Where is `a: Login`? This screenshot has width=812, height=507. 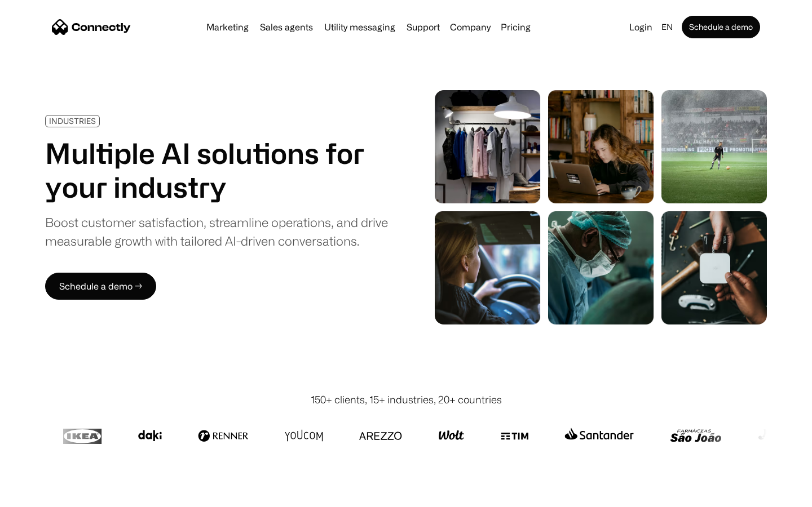
a: Login is located at coordinates (640, 27).